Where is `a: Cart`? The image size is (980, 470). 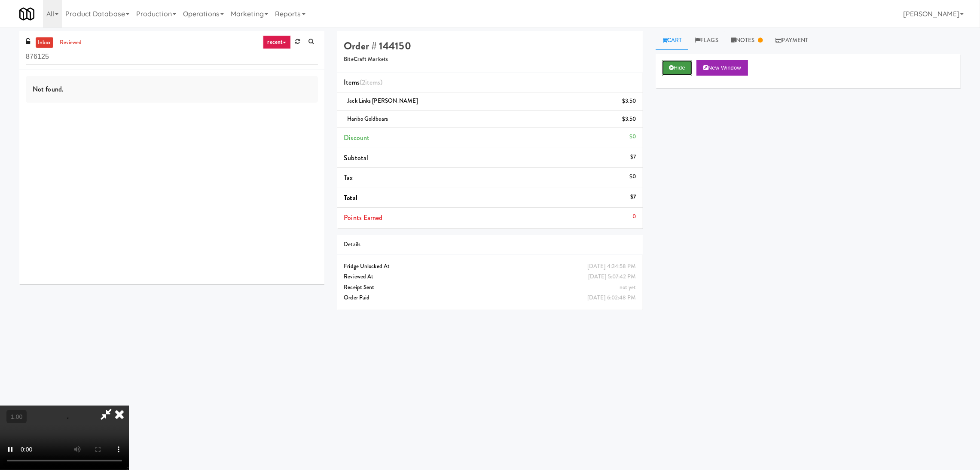 a: Cart is located at coordinates (672, 40).